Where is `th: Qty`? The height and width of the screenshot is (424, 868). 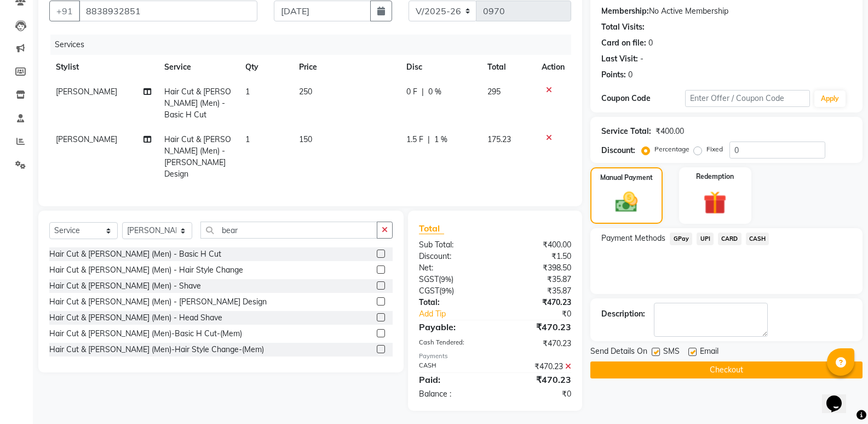 th: Qty is located at coordinates (266, 67).